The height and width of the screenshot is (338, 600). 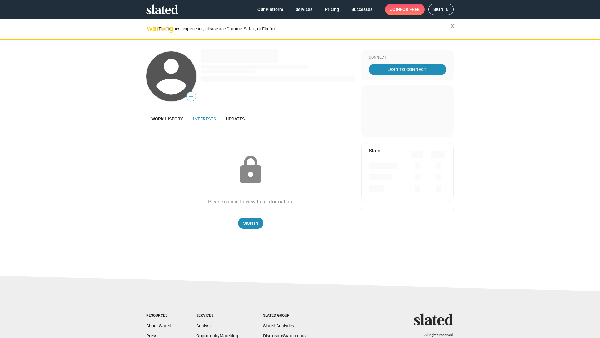 I want to click on a: Services, so click(x=304, y=9).